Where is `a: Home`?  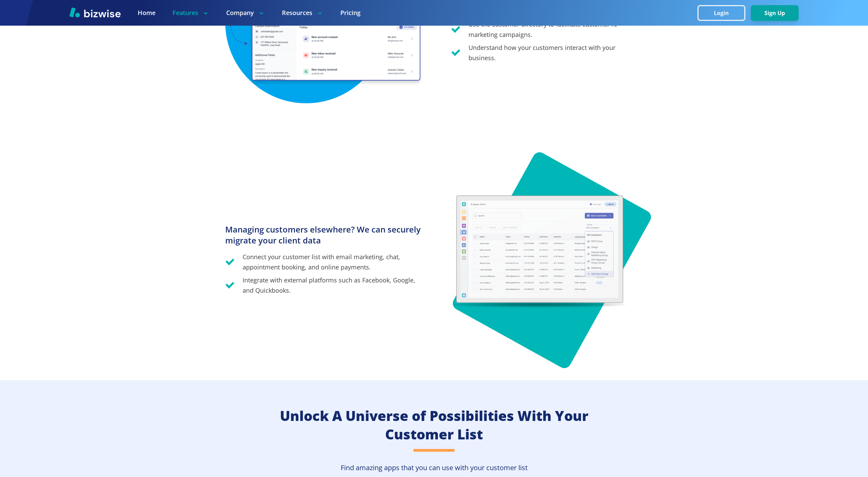 a: Home is located at coordinates (146, 13).